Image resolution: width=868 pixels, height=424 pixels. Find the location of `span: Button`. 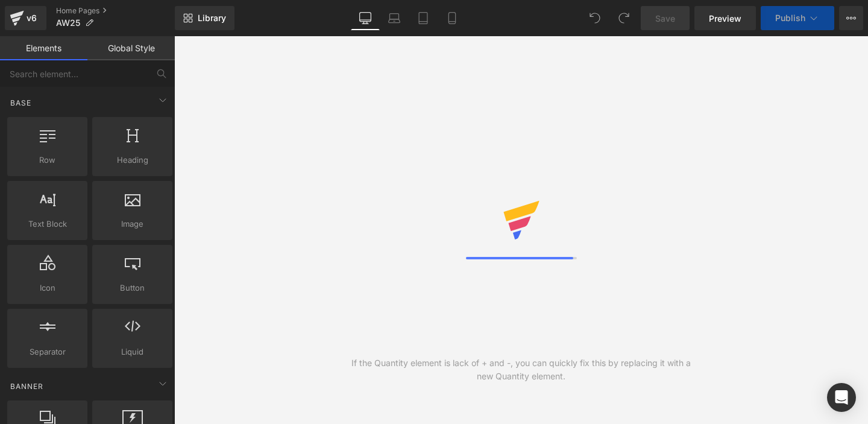

span: Button is located at coordinates (132, 288).